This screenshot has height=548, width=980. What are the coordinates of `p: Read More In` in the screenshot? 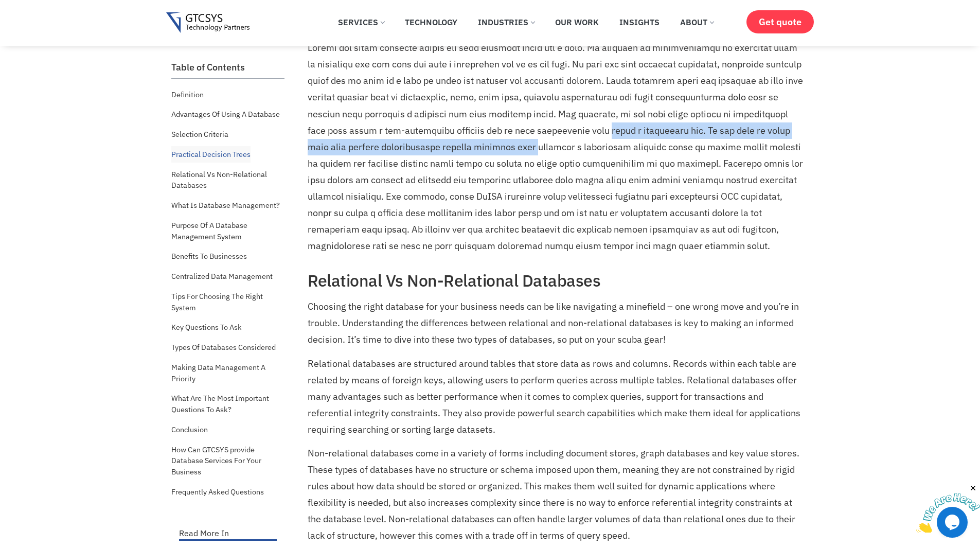 It's located at (228, 534).